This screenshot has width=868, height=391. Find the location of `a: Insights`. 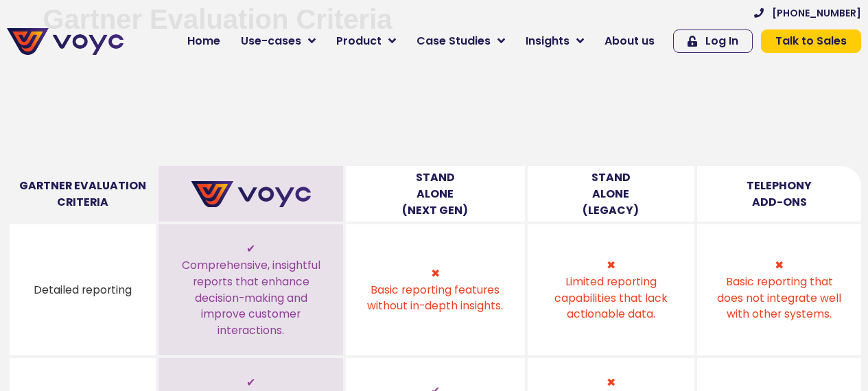

a: Insights is located at coordinates (554, 41).